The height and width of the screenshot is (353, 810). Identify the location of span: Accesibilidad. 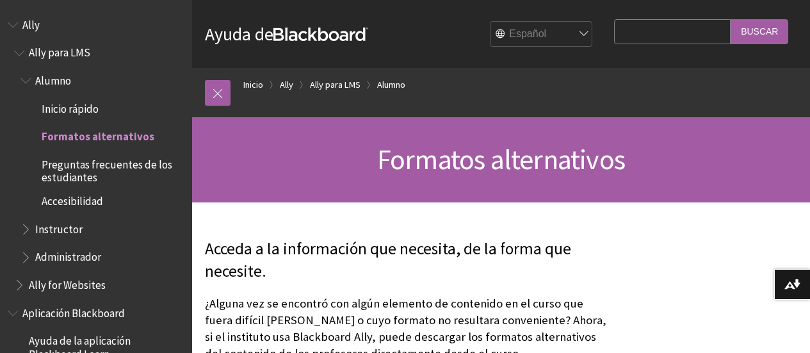
(72, 198).